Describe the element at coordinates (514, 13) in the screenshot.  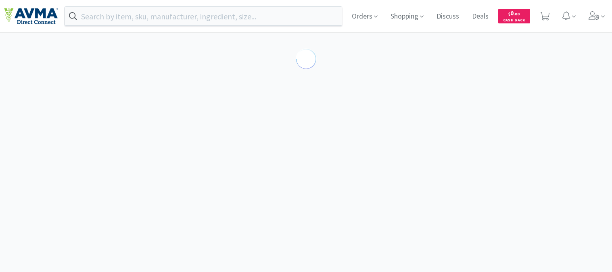
I see `span: 0` at that location.